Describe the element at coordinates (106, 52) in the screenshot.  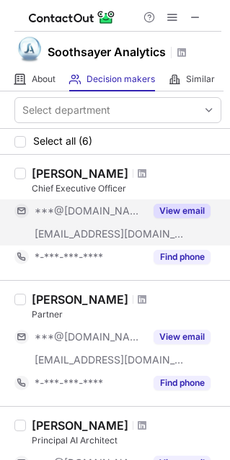
I see `h1: Soothsayer Analytics` at that location.